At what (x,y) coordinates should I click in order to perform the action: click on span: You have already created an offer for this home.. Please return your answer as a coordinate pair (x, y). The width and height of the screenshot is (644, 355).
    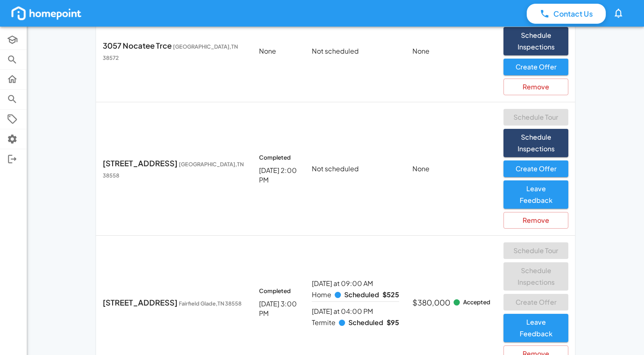
    Looking at the image, I should click on (536, 302).